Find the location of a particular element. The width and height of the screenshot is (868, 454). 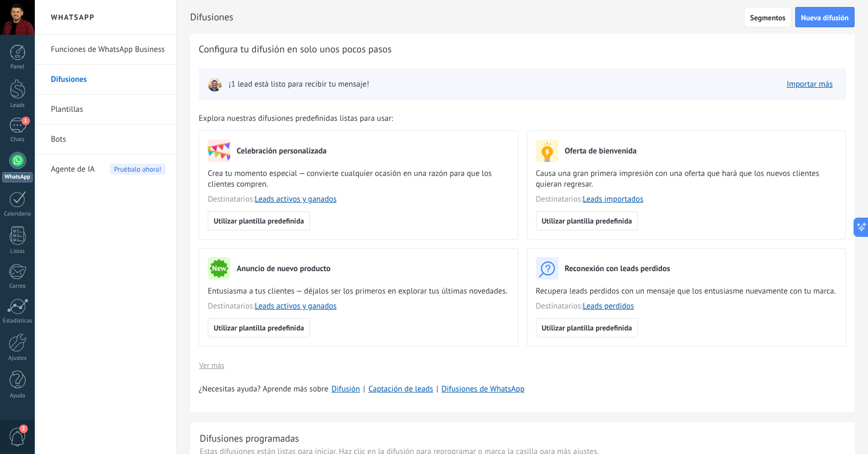

a: Captación de leads is located at coordinates (401, 389).